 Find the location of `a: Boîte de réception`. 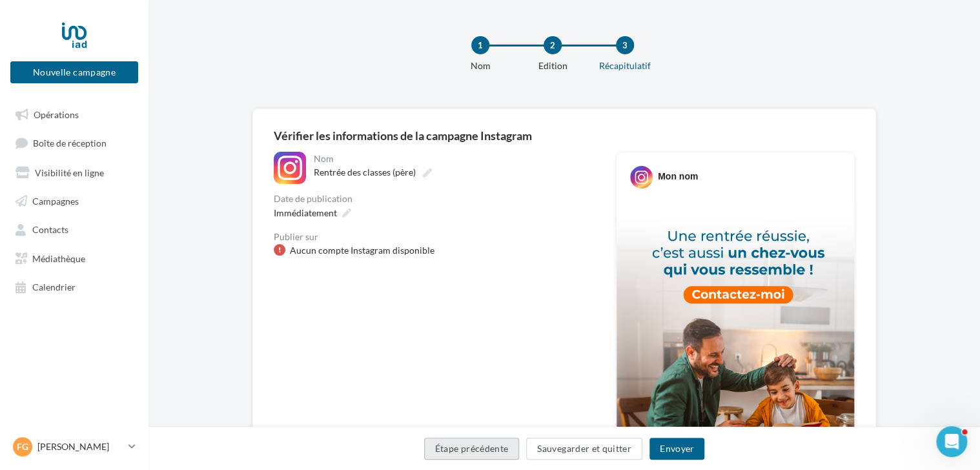

a: Boîte de réception is located at coordinates (74, 142).